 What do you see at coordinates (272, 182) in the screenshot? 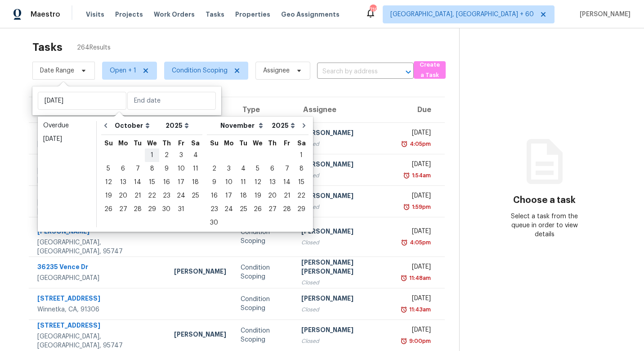
I see `div: Thu Nov 13 2025` at bounding box center [272, 182].